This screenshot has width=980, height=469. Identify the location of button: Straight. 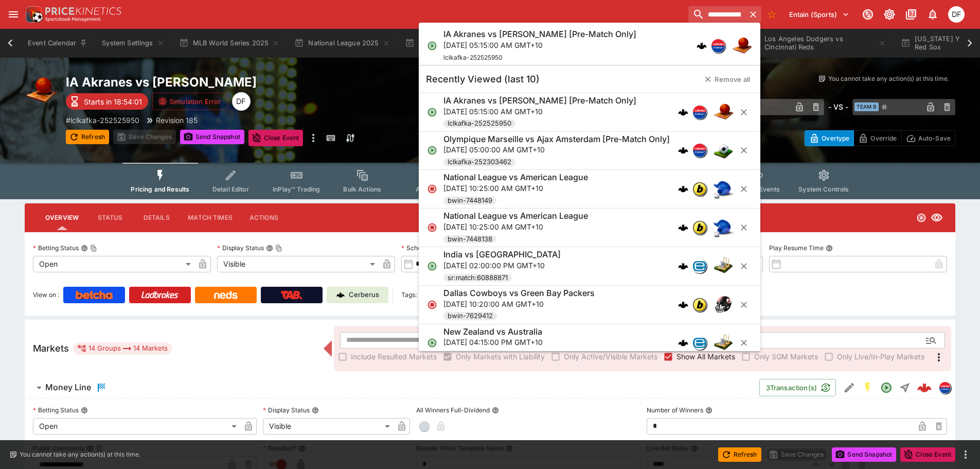
(905, 388).